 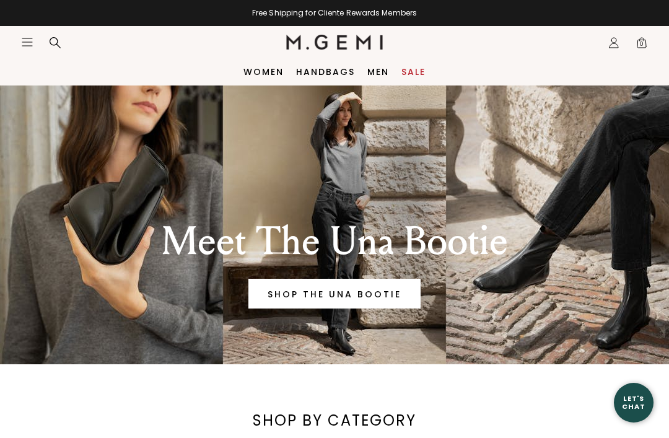 What do you see at coordinates (27, 42) in the screenshot?
I see `button: Open site menu` at bounding box center [27, 42].